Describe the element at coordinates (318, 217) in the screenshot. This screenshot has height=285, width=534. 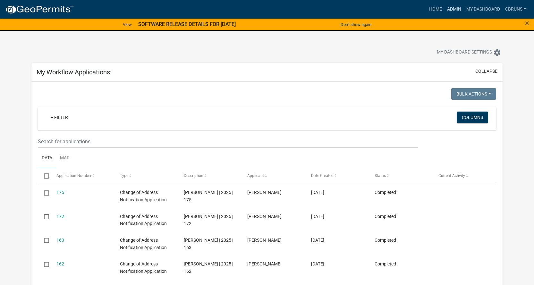
I see `span: 08/08/2025` at that location.